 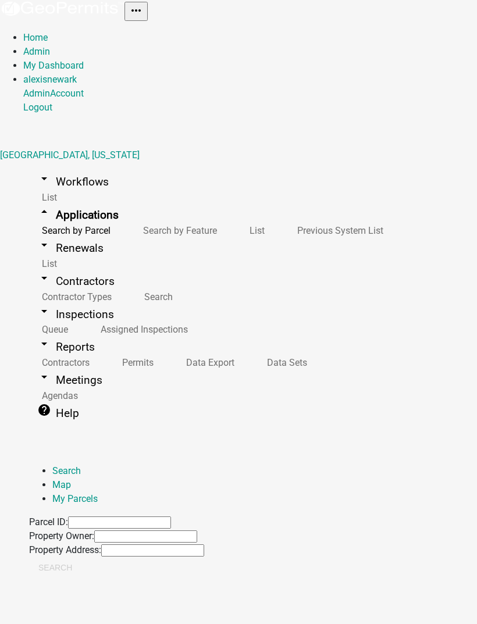 What do you see at coordinates (35, 37) in the screenshot?
I see `a: Home` at bounding box center [35, 37].